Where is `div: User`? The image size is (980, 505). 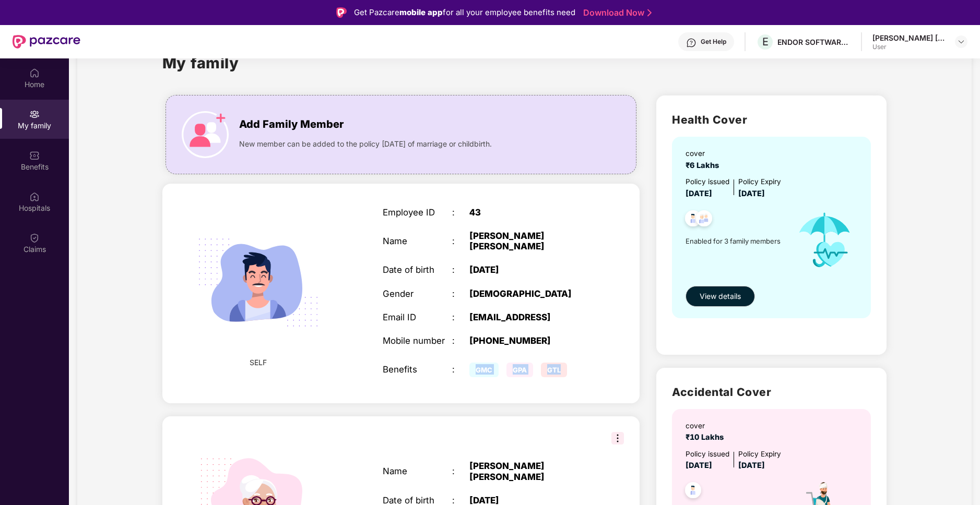 div: User is located at coordinates (908, 47).